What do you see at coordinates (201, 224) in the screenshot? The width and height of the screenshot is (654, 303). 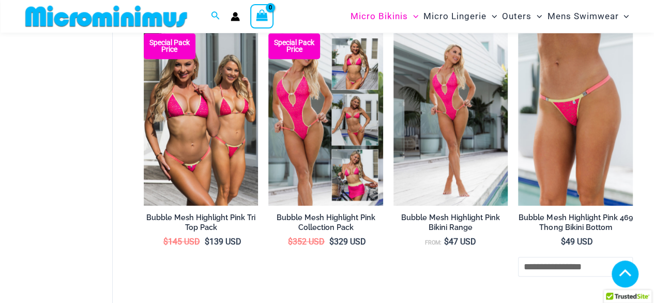 I see `a: Bubble Mesh Highlight Pink Tri Top Pack` at bounding box center [201, 224].